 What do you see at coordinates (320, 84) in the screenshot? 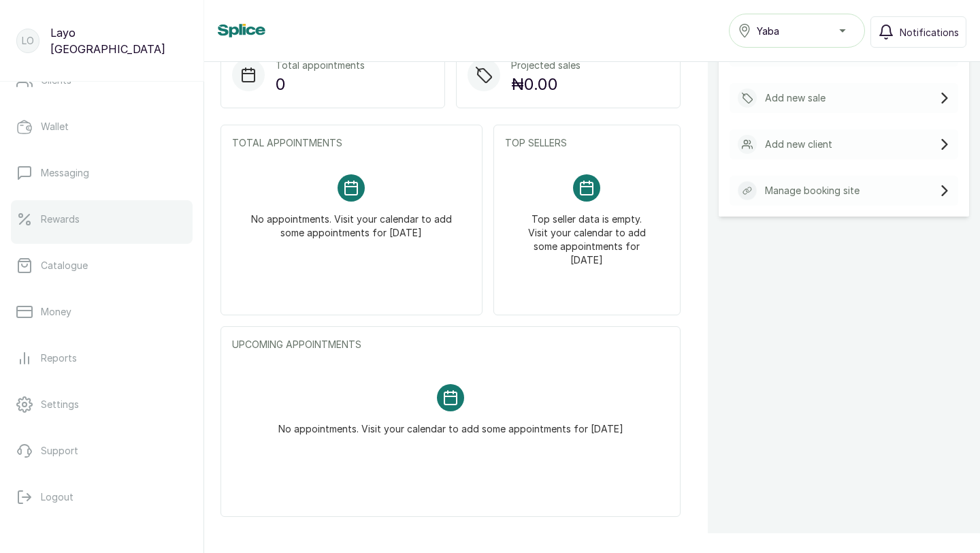
I see `p: 0` at bounding box center [320, 84].